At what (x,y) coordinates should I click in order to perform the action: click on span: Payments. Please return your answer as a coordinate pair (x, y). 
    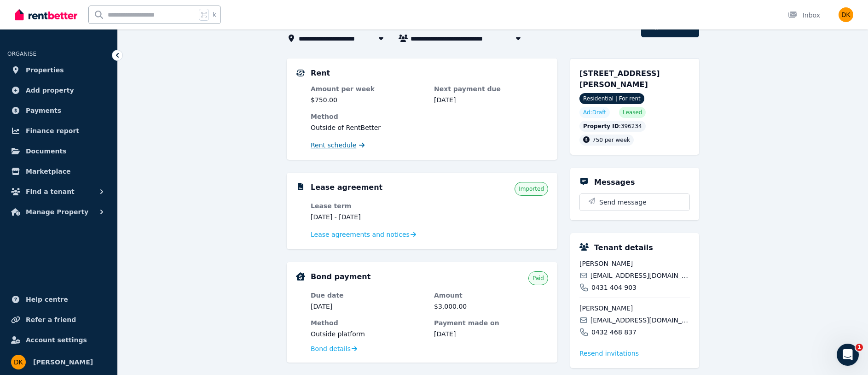
    Looking at the image, I should click on (44, 111).